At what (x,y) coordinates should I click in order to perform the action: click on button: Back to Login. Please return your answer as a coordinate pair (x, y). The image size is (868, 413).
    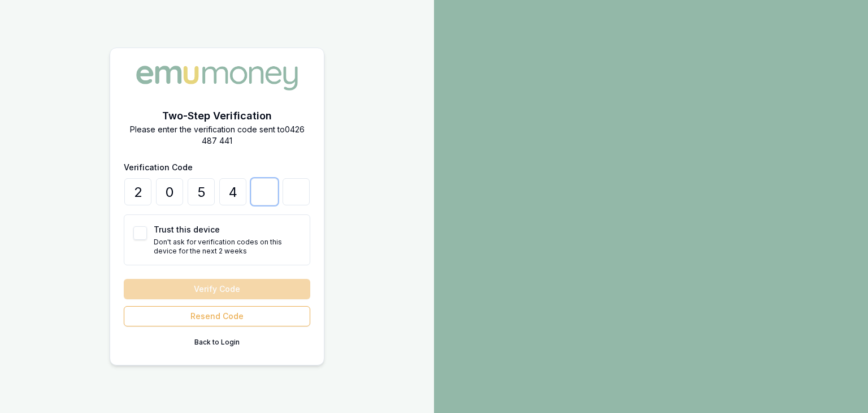
    Looking at the image, I should click on (217, 342).